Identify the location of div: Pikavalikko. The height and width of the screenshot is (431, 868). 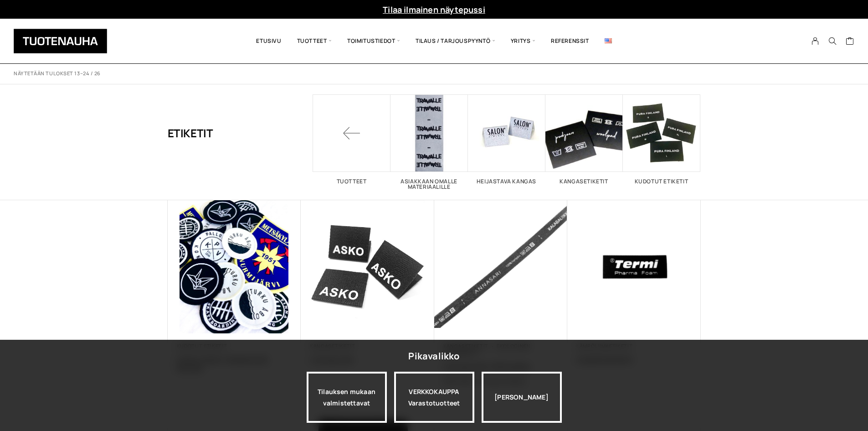
(434, 356).